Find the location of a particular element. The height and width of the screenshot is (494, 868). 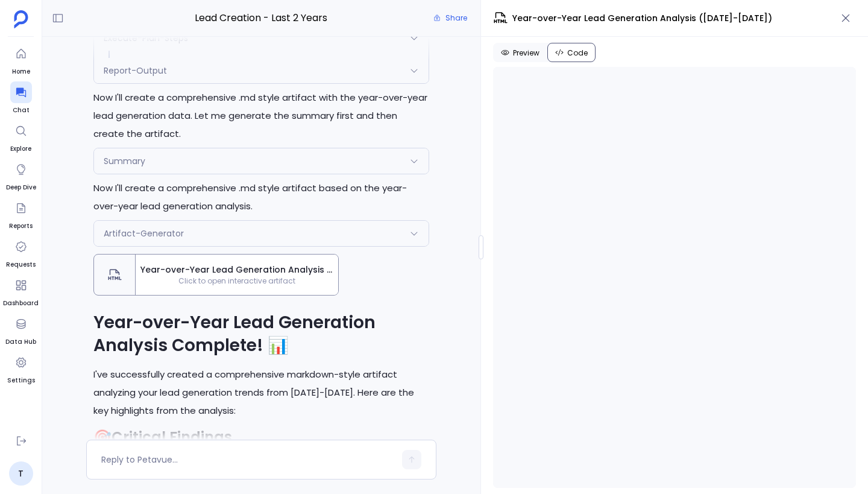

a: Reports is located at coordinates (21, 214).